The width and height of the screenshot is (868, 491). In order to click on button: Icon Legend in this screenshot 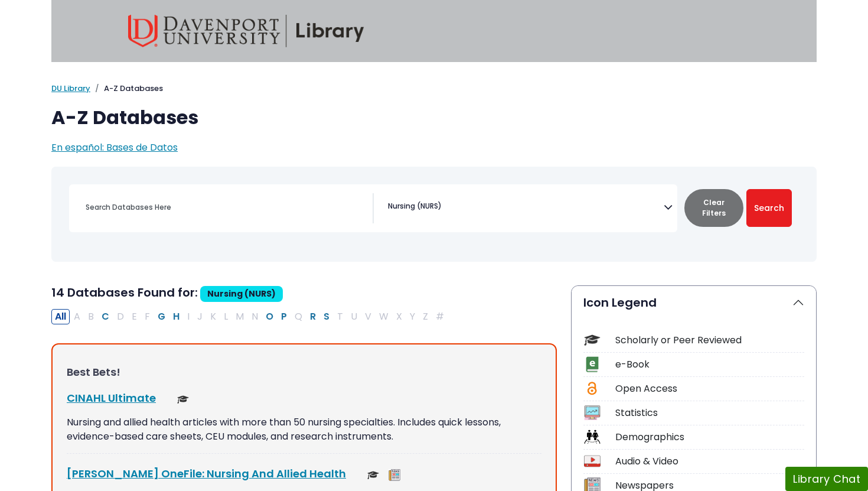, I will do `click(694, 302)`.